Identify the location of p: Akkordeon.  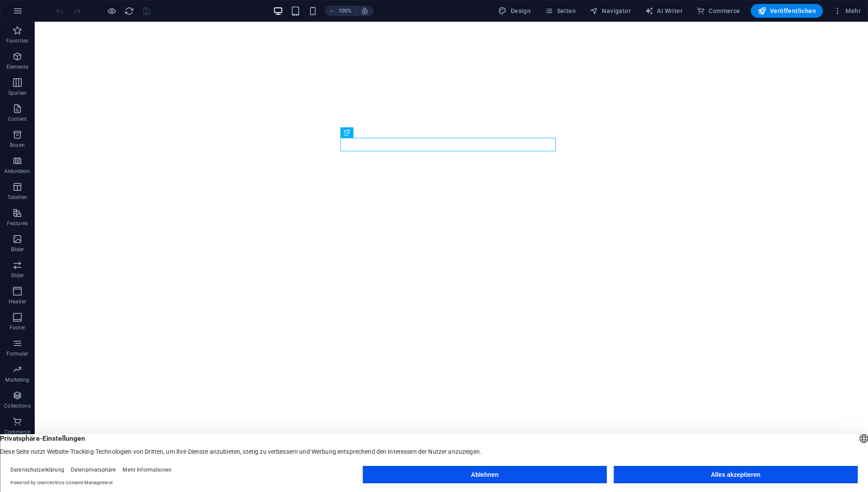
(17, 171).